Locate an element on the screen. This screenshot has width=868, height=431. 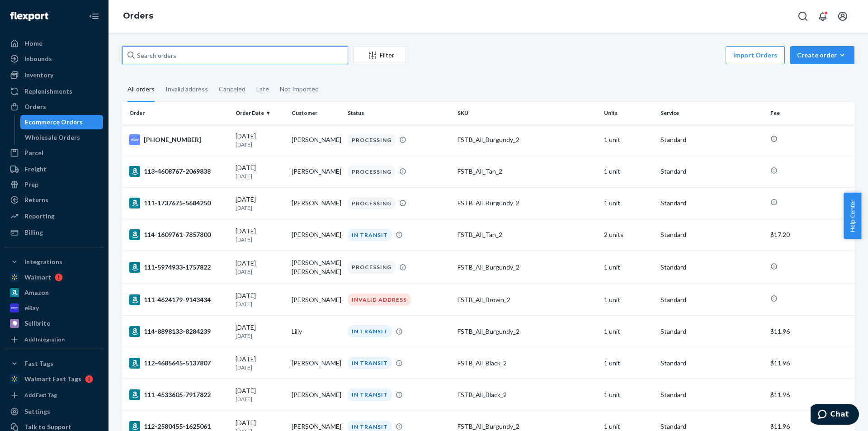
div: 111-4533605-7917822 is located at coordinates (178, 394).